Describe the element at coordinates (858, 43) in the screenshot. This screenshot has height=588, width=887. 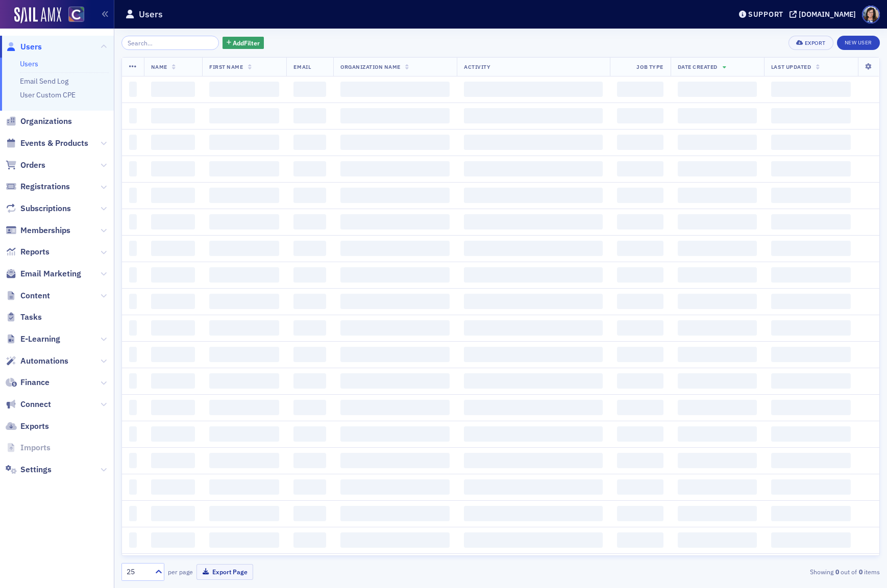
I see `a: New User` at that location.